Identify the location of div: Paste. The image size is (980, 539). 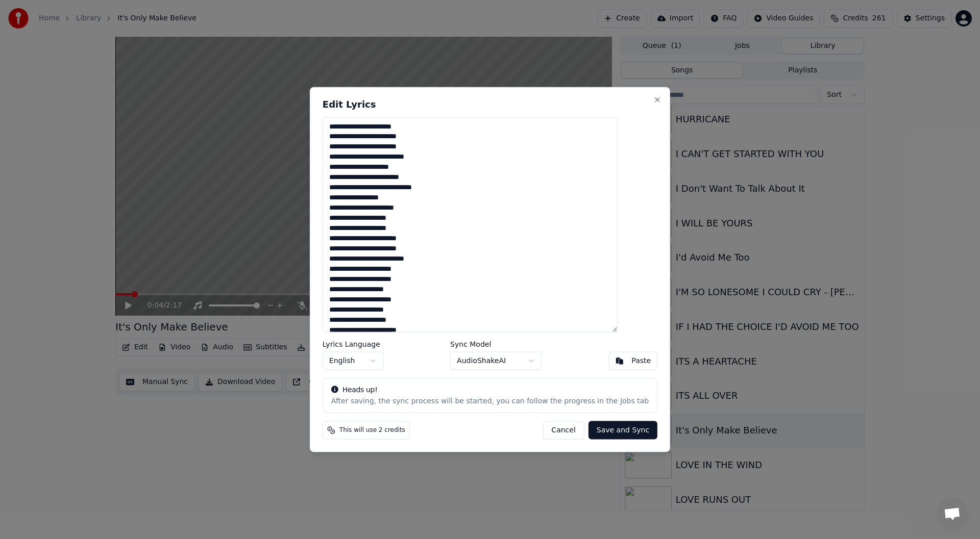
(641, 361).